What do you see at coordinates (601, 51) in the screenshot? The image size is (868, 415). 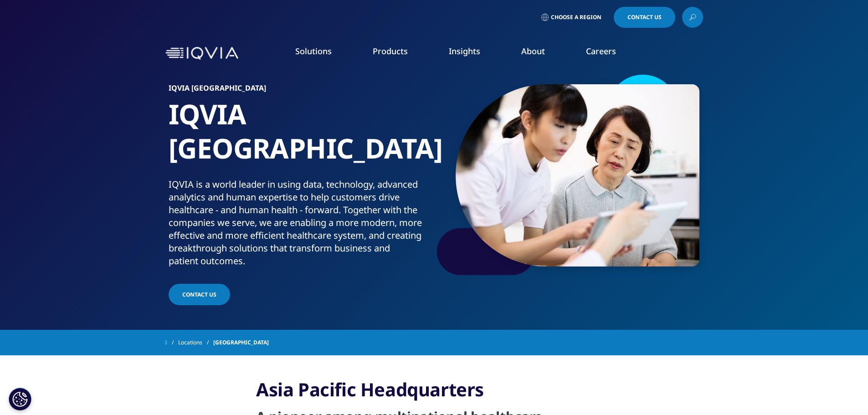 I see `a: Careers` at bounding box center [601, 51].